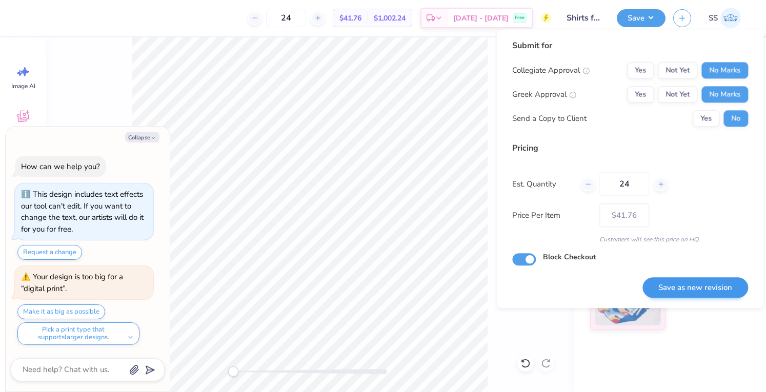 Image resolution: width=766 pixels, height=392 pixels. Describe the element at coordinates (725, 18) in the screenshot. I see `a: SS` at that location.